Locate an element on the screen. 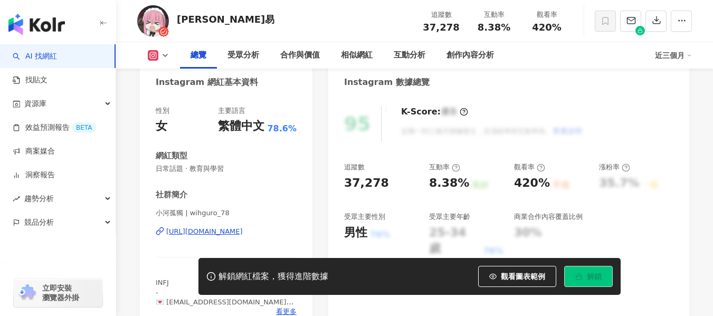 This screenshot has width=713, height=316. img: chrome extension is located at coordinates (27, 293).